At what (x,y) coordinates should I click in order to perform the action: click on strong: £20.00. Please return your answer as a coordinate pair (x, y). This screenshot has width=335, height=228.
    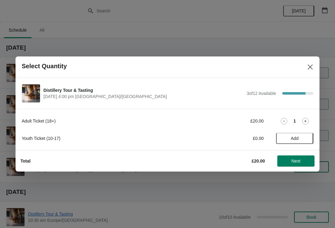
    Looking at the image, I should click on (258, 161).